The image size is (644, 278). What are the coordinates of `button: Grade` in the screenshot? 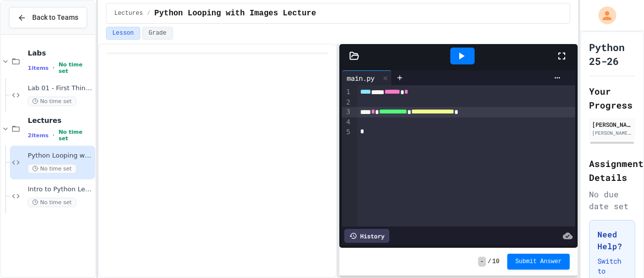 It's located at (158, 33).